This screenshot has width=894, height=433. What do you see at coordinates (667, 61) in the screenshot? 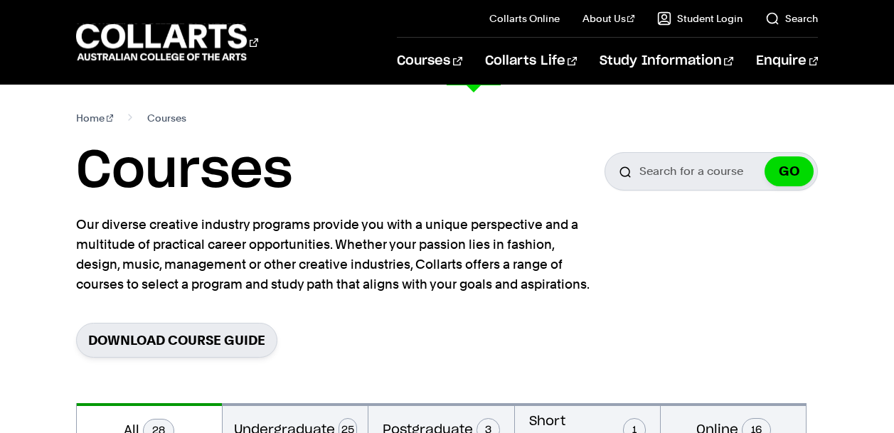
I see `a: Study Information` at bounding box center [667, 61].